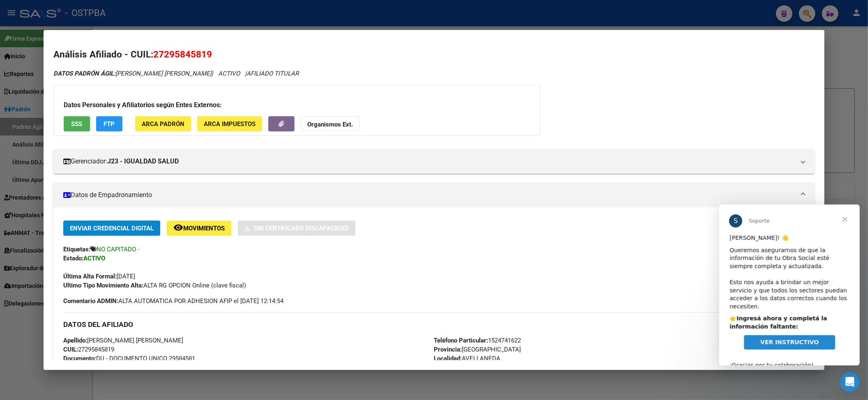  Describe the element at coordinates (296, 228) in the screenshot. I see `button: Sin Certificado Discapacidad` at that location.